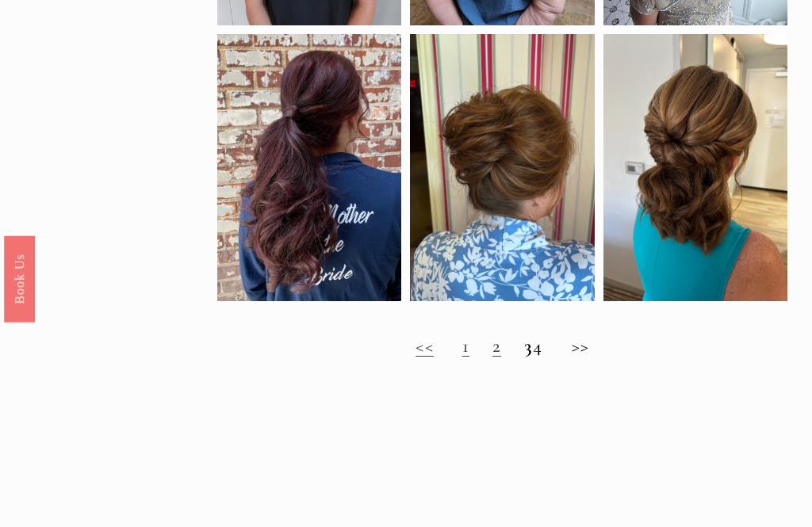 This screenshot has width=812, height=527. Describe the element at coordinates (528, 346) in the screenshot. I see `strong: 3` at that location.